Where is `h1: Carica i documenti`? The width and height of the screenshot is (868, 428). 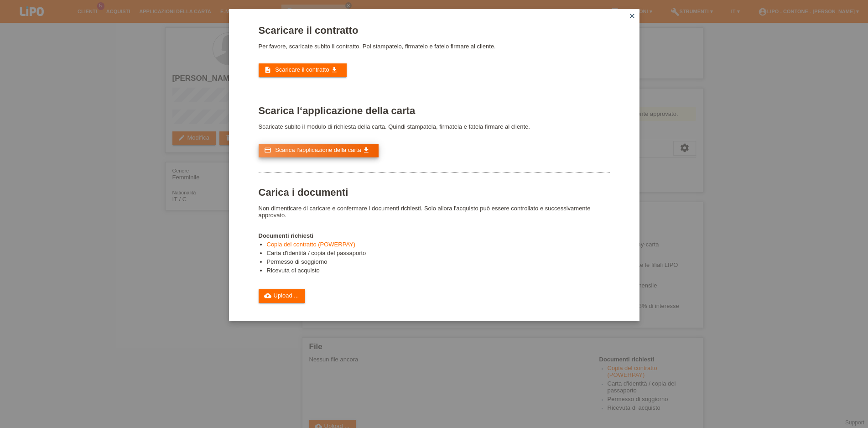
h1: Carica i documenti is located at coordinates (434, 192).